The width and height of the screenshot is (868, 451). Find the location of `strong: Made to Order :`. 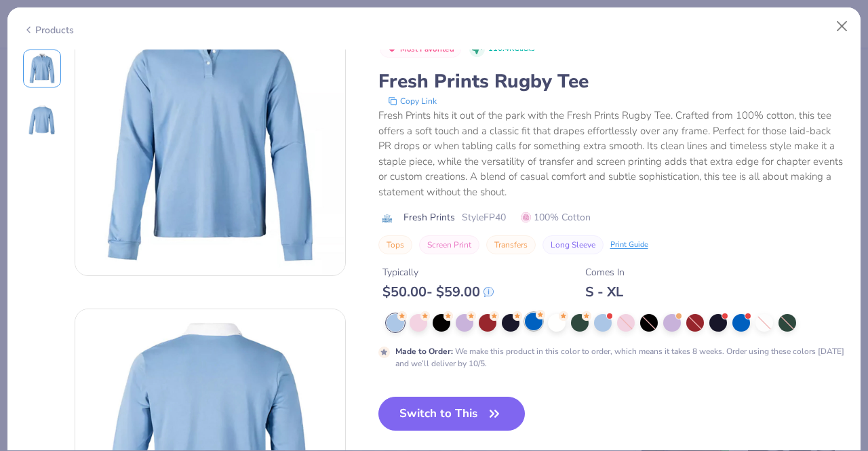

strong: Made to Order : is located at coordinates (424, 352).